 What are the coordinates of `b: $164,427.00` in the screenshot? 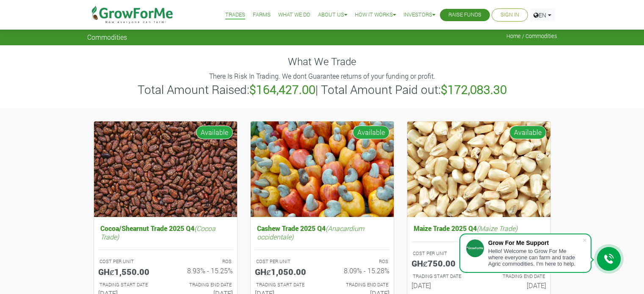 It's located at (282, 89).